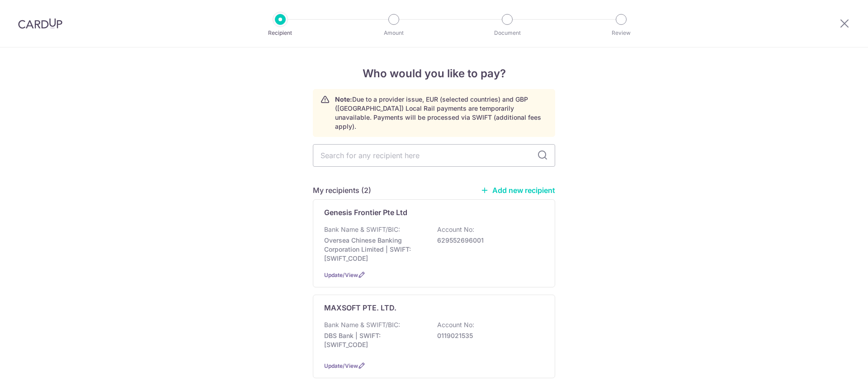 Image resolution: width=868 pixels, height=385 pixels. I want to click on h4: Who would you like to pay?, so click(434, 74).